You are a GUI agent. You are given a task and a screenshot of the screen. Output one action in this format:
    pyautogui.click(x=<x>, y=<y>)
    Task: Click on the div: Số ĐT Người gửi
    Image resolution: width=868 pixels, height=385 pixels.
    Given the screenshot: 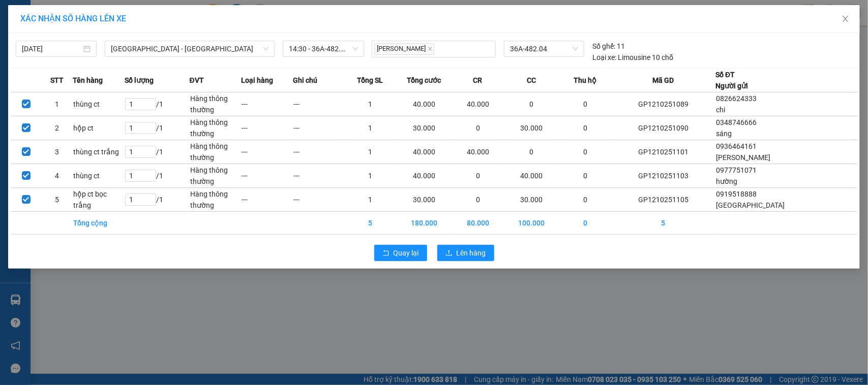 What is the action you would take?
    pyautogui.click(x=732, y=80)
    